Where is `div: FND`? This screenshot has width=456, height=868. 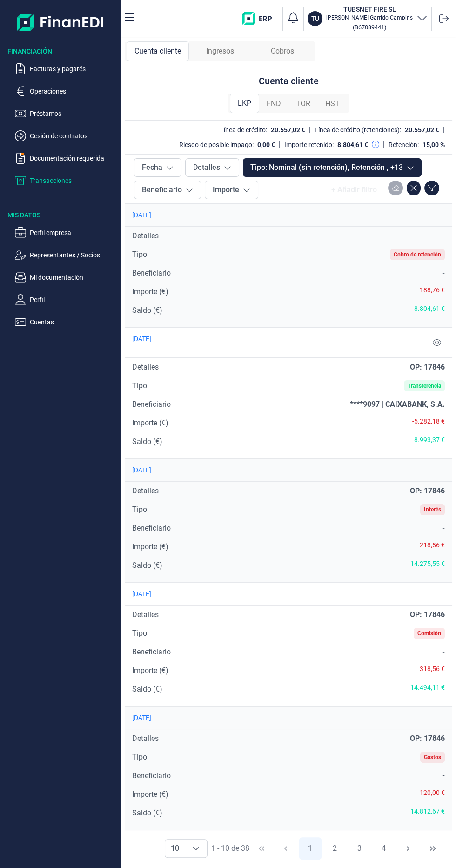
div: FND is located at coordinates (273, 104).